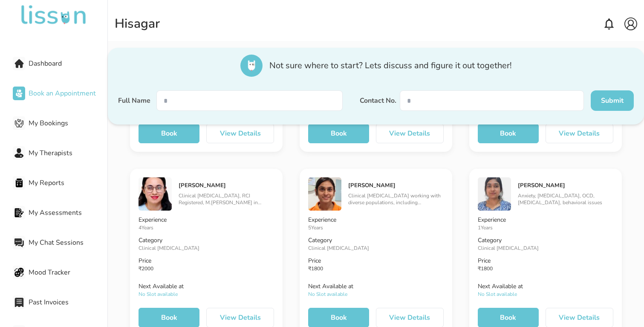 The height and width of the screenshot is (327, 644). Describe the element at coordinates (54, 15) in the screenshot. I see `img: undefined` at that location.